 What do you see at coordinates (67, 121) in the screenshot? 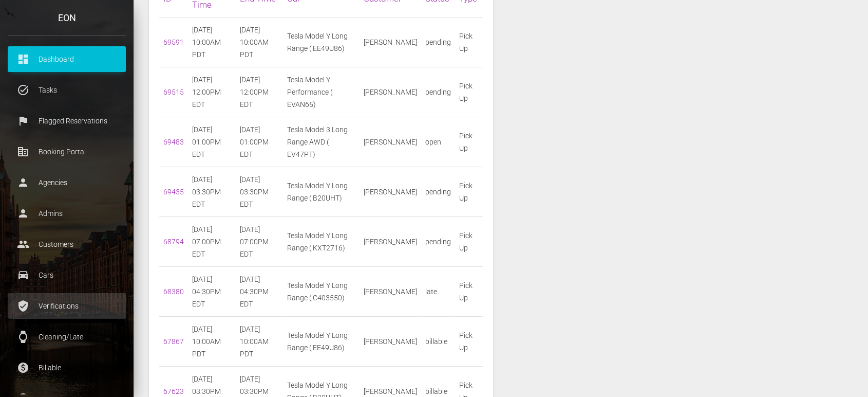
I see `p: Flagged Reservations` at bounding box center [67, 121].